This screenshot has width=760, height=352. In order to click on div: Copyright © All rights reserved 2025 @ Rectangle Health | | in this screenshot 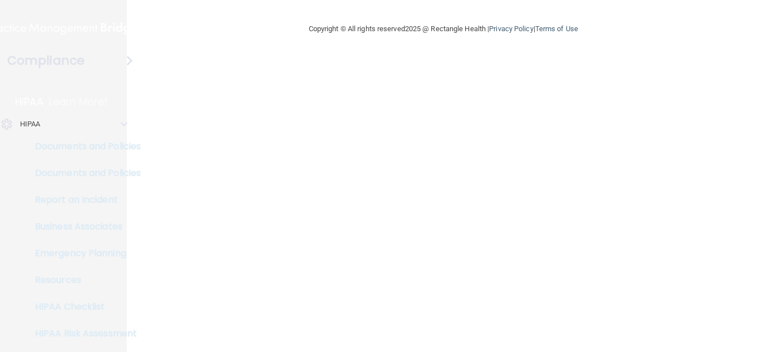, I will do `click(443, 29)`.